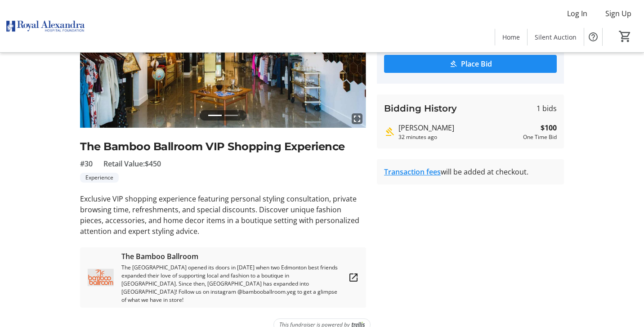 The height and width of the screenshot is (327, 644). Describe the element at coordinates (459, 137) in the screenshot. I see `div: 32 minutes ago` at that location.